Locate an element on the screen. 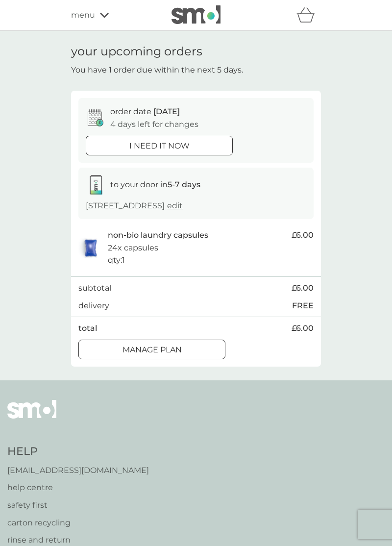  p: FREE is located at coordinates (303, 306).